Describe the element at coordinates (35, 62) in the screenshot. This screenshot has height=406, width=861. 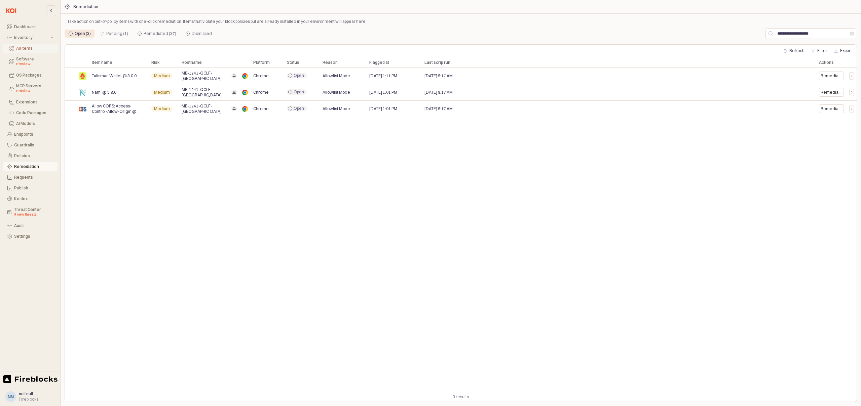
I see `div: Software` at that location.